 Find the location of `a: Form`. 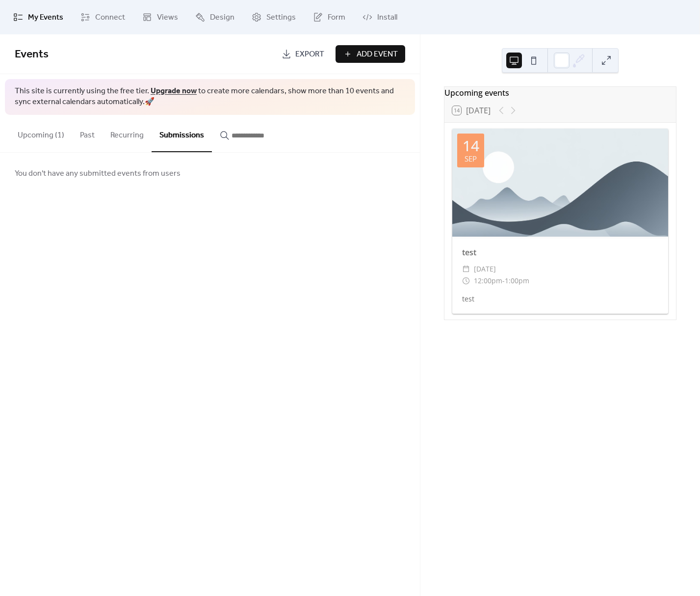

a: Form is located at coordinates (329, 17).